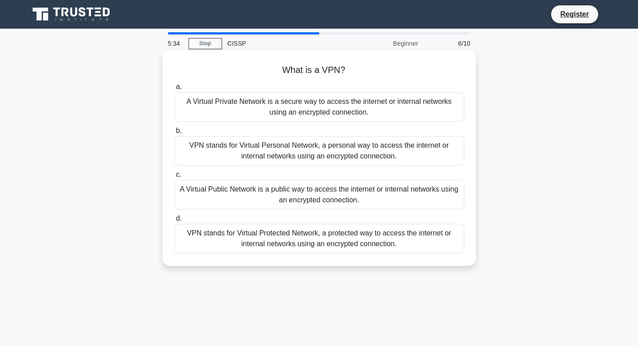 Image resolution: width=638 pixels, height=346 pixels. Describe the element at coordinates (319, 195) in the screenshot. I see `div: A Virtual Public Network is a public way to access the internet or internal networks using an enc...` at that location.